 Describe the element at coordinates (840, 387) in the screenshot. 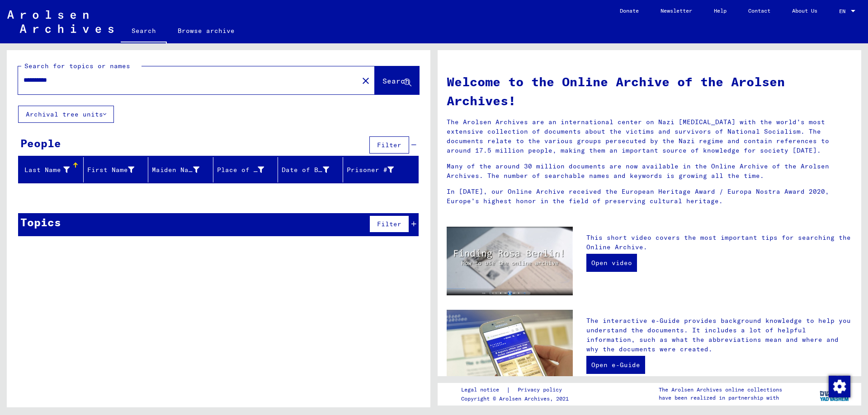

I see `img: Change consent` at that location.